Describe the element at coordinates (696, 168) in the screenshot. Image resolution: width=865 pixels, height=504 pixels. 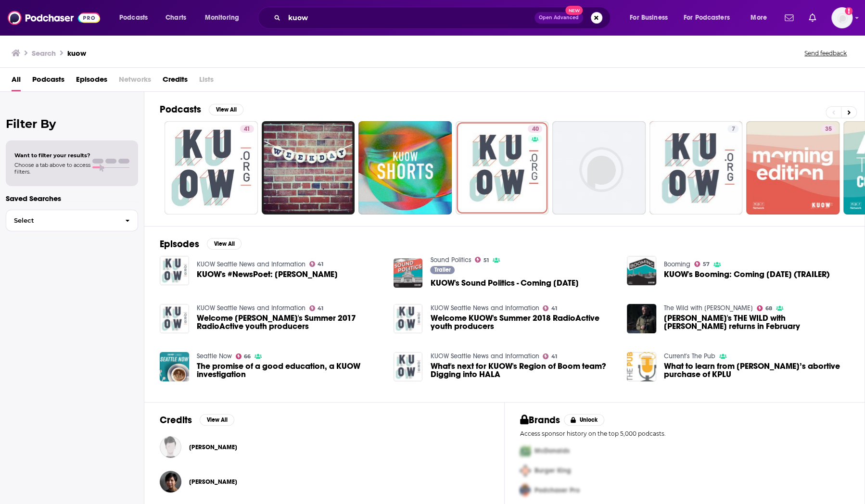
I see `a: 7` at that location.